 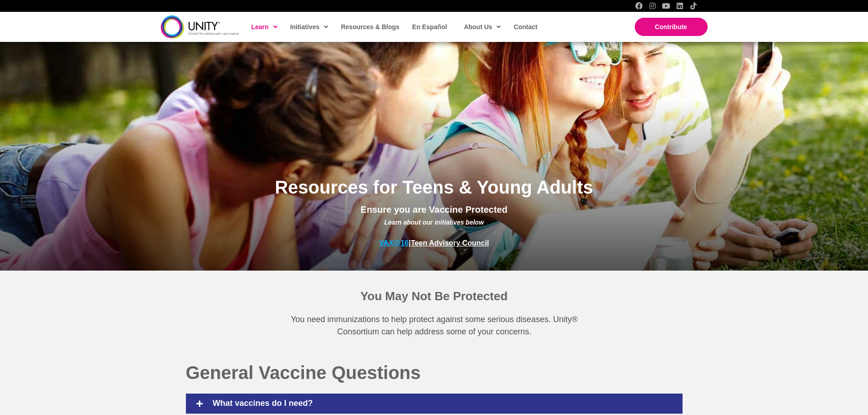 I want to click on span: Contribute, so click(x=671, y=27).